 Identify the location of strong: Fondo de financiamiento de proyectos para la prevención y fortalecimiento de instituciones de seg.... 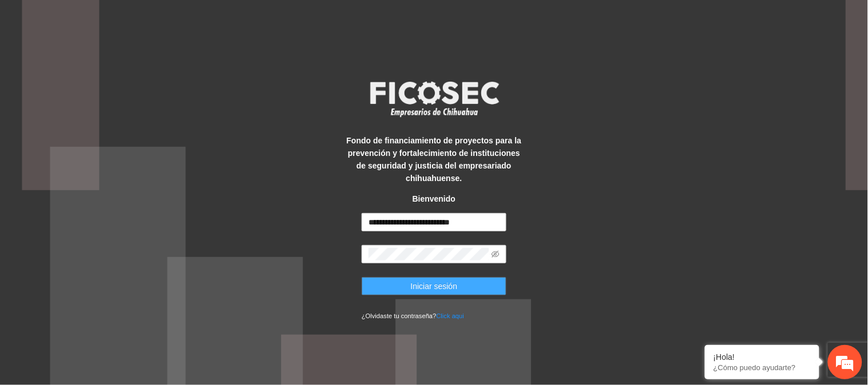
(434, 160).